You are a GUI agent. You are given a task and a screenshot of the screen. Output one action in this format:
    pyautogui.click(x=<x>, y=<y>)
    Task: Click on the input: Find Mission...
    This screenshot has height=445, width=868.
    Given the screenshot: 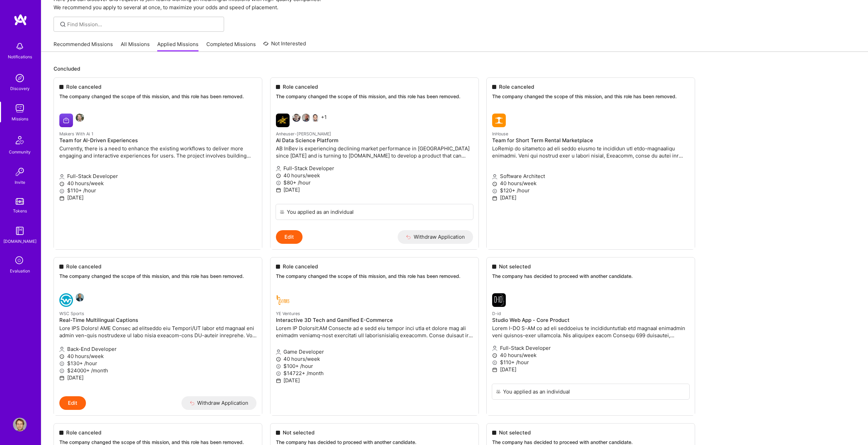 What is the action you would take?
    pyautogui.click(x=143, y=25)
    